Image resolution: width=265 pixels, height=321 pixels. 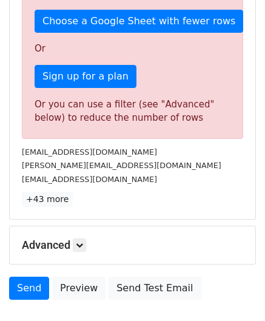 I want to click on a: Choose a Google Sheet with fewer rows, so click(x=139, y=21).